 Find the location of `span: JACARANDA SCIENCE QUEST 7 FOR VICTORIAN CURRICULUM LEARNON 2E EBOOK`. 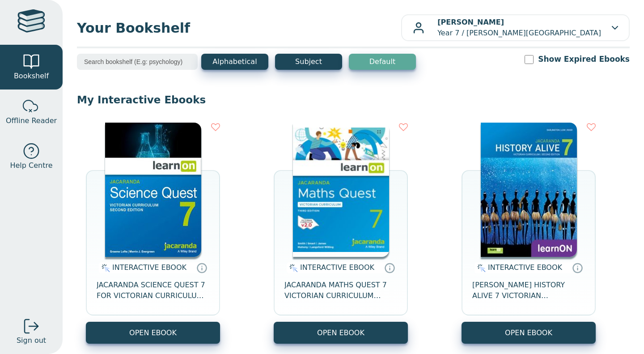

span: JACARANDA SCIENCE QUEST 7 FOR VICTORIAN CURRICULUM LEARNON 2E EBOOK is located at coordinates (153, 291).